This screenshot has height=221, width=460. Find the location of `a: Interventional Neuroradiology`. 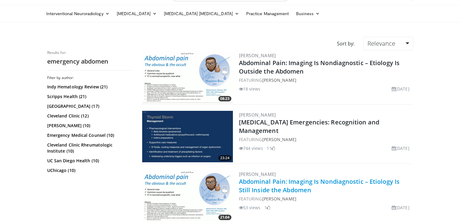

a: Interventional Neuroradiology is located at coordinates (78, 14).